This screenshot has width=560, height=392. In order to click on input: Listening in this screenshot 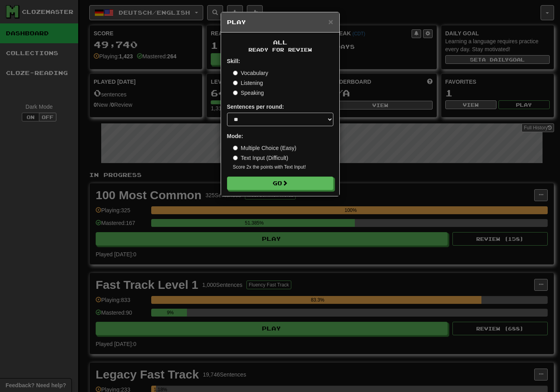, I will do `click(235, 83)`.